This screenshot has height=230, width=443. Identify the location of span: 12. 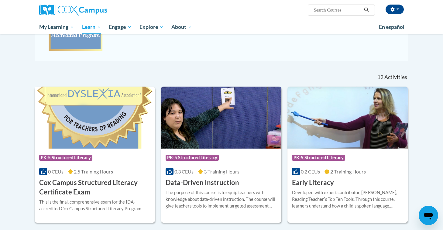
(380, 77).